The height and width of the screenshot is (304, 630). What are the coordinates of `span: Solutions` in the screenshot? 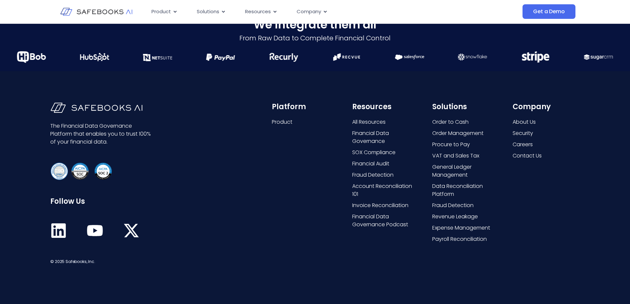 It's located at (208, 12).